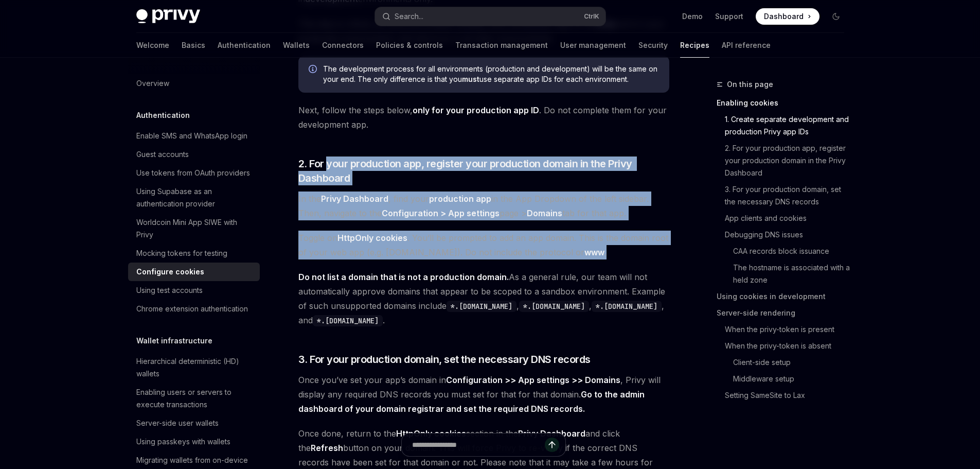  What do you see at coordinates (483, 394) in the screenshot?
I see `span: Once you’ve set your app’s domain in , Privy will display any required DNS records you must set f...` at bounding box center [483, 394].